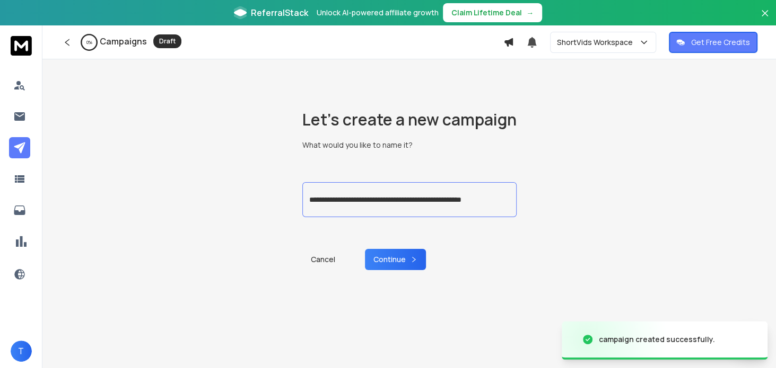  What do you see at coordinates (323, 260) in the screenshot?
I see `a: Cancel` at bounding box center [323, 260].